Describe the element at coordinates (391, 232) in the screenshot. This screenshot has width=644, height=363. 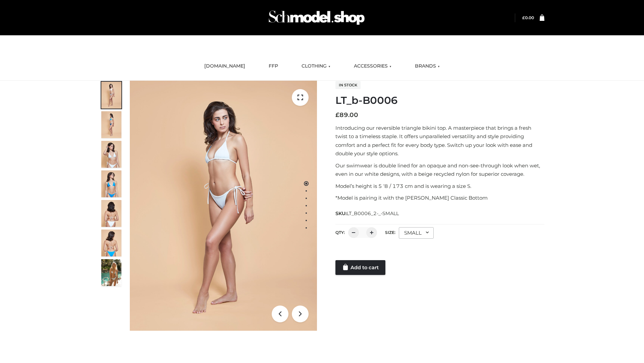
I see `label: Size:` at that location.